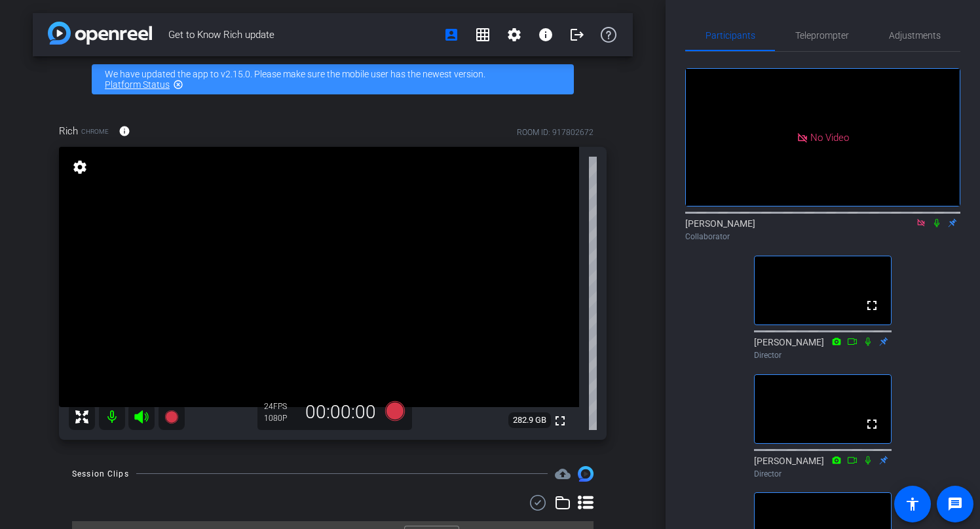  I want to click on div: Collaborator, so click(822, 237).